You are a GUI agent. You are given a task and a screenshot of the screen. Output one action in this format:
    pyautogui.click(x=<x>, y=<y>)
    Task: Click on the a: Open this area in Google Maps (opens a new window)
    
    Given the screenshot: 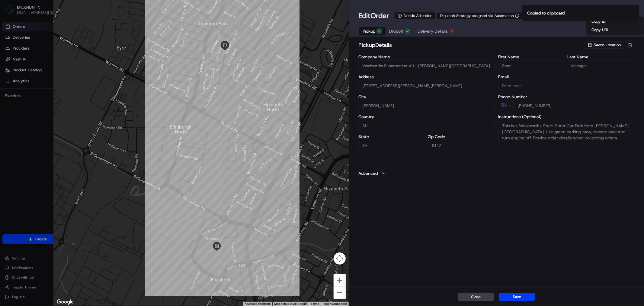 What is the action you would take?
    pyautogui.click(x=65, y=302)
    